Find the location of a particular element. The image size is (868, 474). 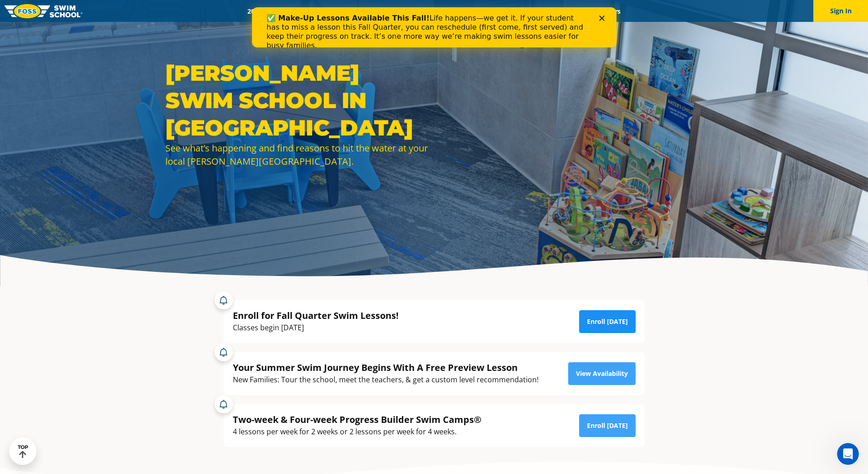

a: About FOSS is located at coordinates (440, 11).